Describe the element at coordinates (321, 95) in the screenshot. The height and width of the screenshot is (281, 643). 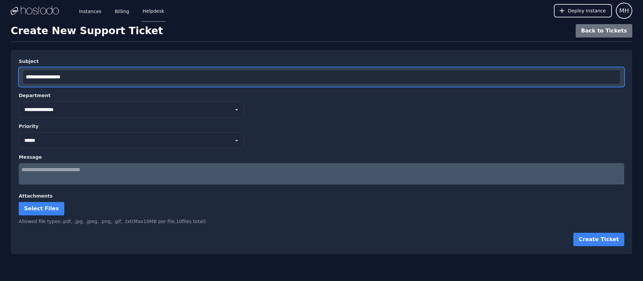
I see `label: Department` at that location.